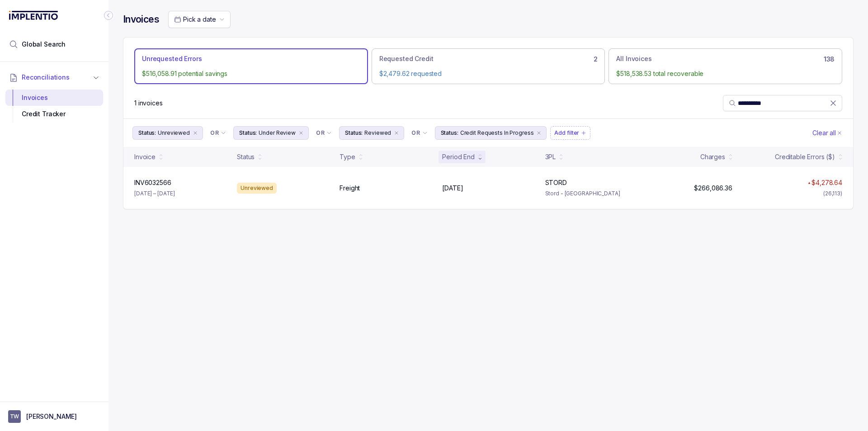 The width and height of the screenshot is (868, 431). Describe the element at coordinates (55, 106) in the screenshot. I see `div: Reconciliations` at that location.